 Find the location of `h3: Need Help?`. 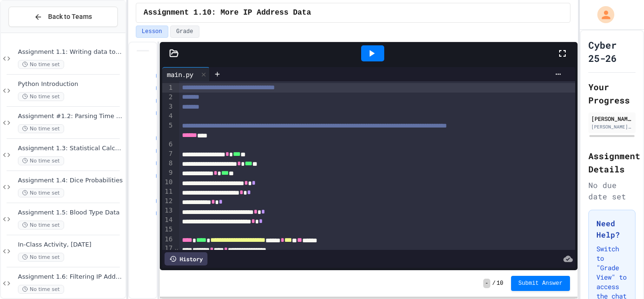

h3: Need Help? is located at coordinates (612, 229).